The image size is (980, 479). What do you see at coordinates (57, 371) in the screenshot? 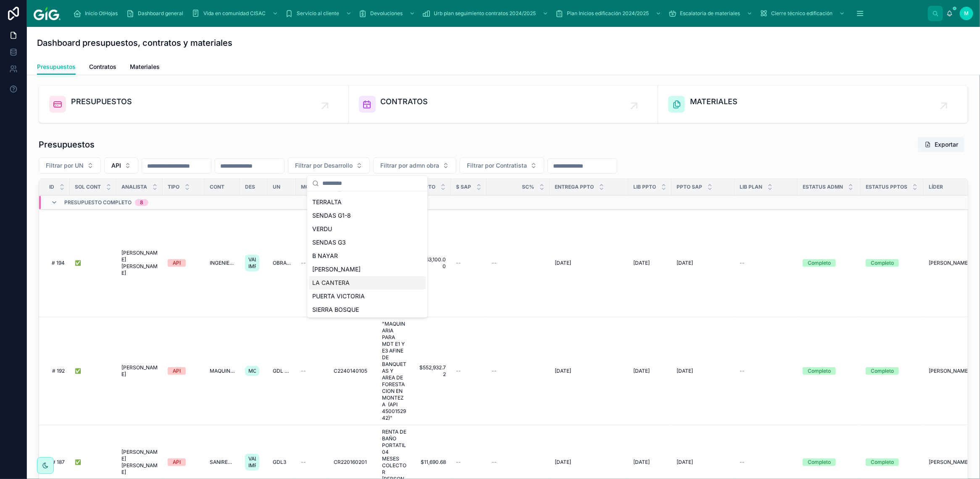
I see `span: # 192` at bounding box center [57, 371].